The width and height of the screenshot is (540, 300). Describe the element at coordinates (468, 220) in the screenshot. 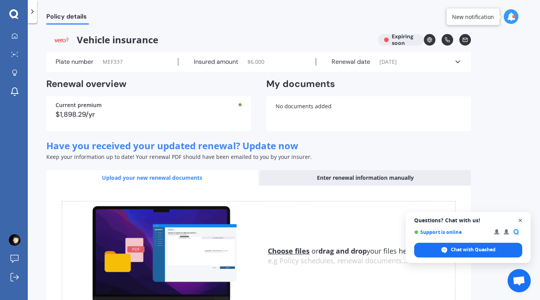

I see `span: Questions? Chat with us!` at that location.